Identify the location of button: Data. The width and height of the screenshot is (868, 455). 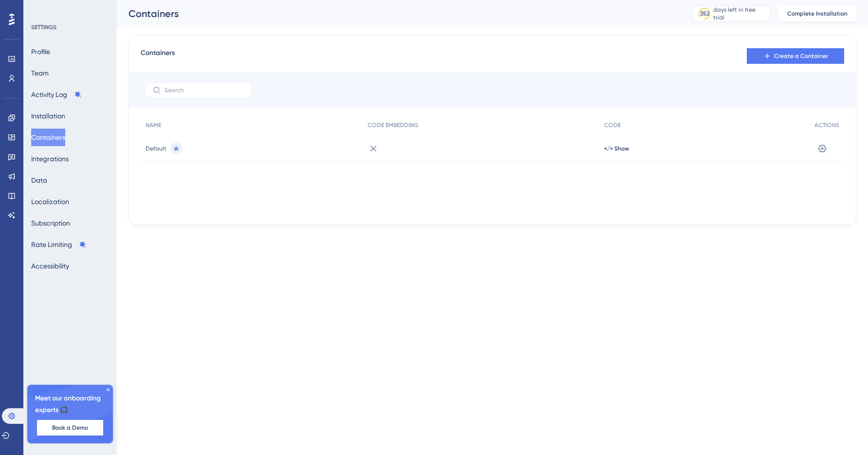
(39, 180).